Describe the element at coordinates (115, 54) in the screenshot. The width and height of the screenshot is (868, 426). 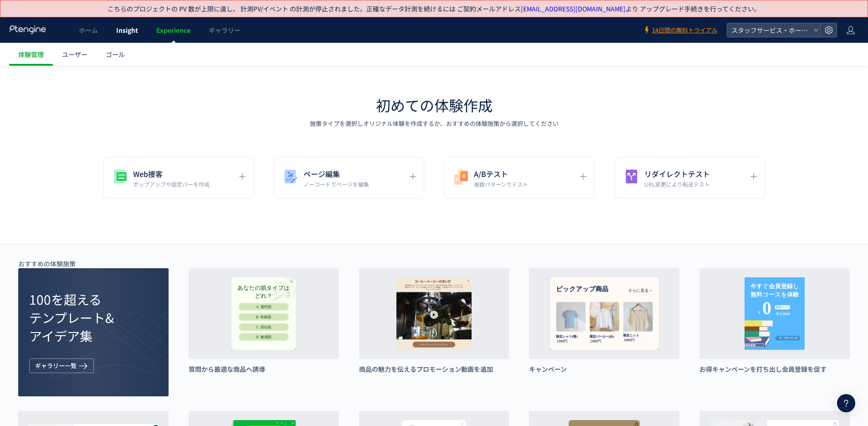
I see `span: ゴール` at that location.